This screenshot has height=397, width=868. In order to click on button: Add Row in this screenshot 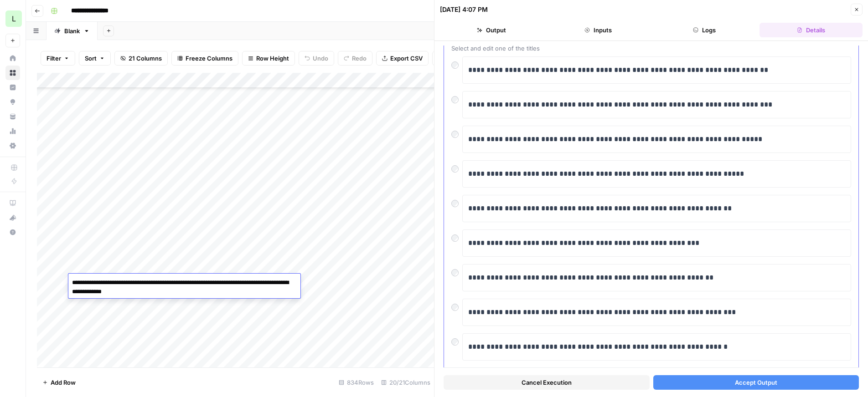, I will do `click(59, 383)`.